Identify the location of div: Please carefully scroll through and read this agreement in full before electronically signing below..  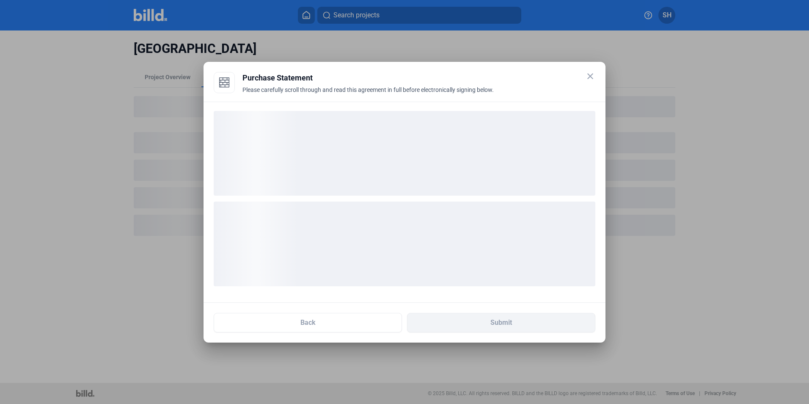
(419, 95).